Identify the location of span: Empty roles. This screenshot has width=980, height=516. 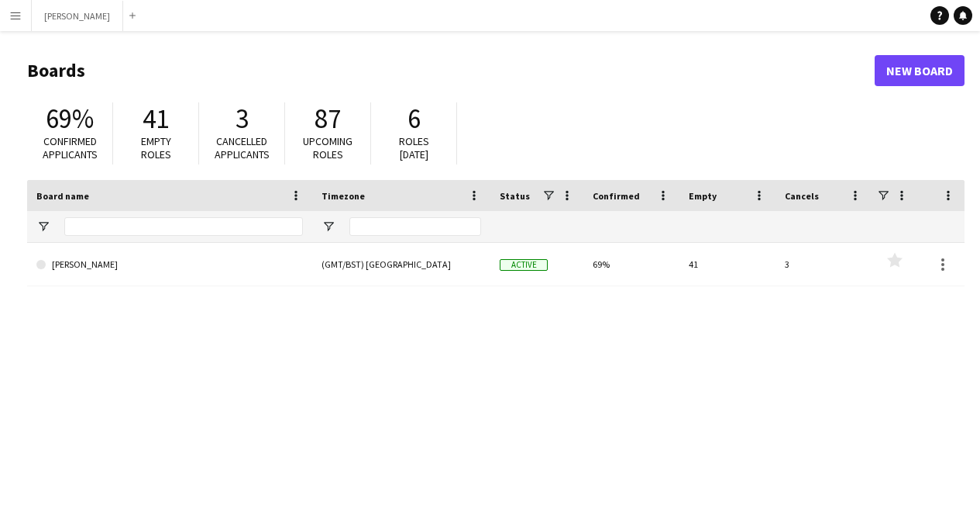
(156, 147).